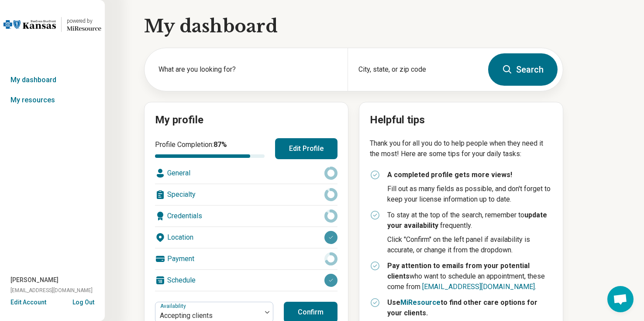 Image resolution: width=644 pixels, height=321 pixels. I want to click on strong: update your availability, so click(467, 220).